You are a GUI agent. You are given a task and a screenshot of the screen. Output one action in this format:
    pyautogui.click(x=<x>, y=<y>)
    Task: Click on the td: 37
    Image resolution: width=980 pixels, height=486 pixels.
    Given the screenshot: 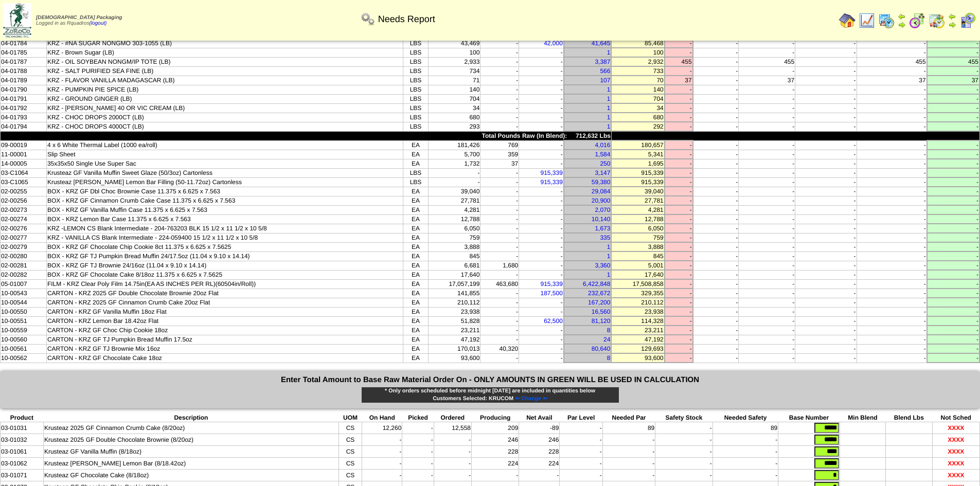 What is the action you would take?
    pyautogui.click(x=767, y=80)
    